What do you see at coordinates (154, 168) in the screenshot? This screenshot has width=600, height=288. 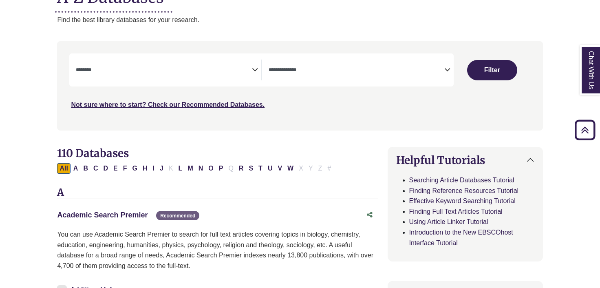 I see `button: Filter Results I` at bounding box center [154, 168].